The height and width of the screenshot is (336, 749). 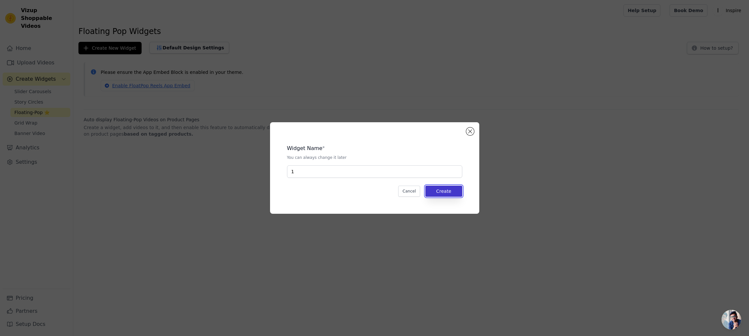 What do you see at coordinates (305, 148) in the screenshot?
I see `legend: Widget Name` at bounding box center [305, 148].